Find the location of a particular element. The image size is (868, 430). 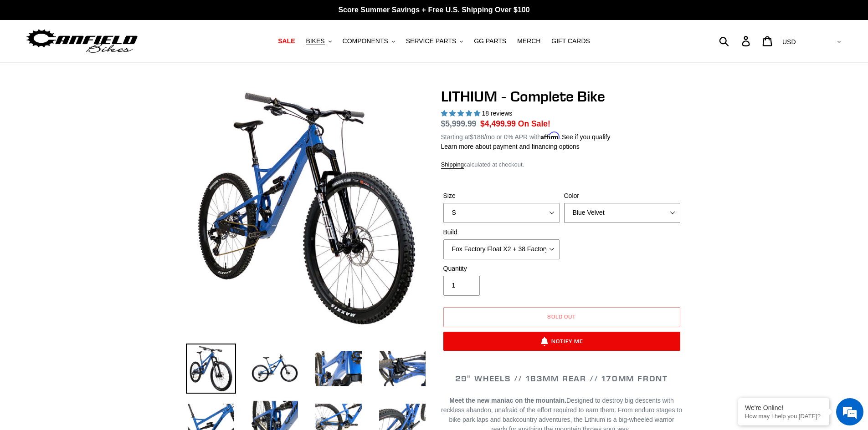

span: BIKES is located at coordinates (315, 41).